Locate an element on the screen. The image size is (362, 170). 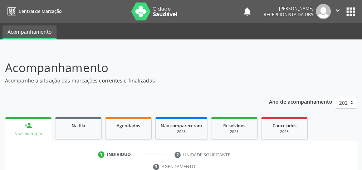
button: apps is located at coordinates (351, 11).